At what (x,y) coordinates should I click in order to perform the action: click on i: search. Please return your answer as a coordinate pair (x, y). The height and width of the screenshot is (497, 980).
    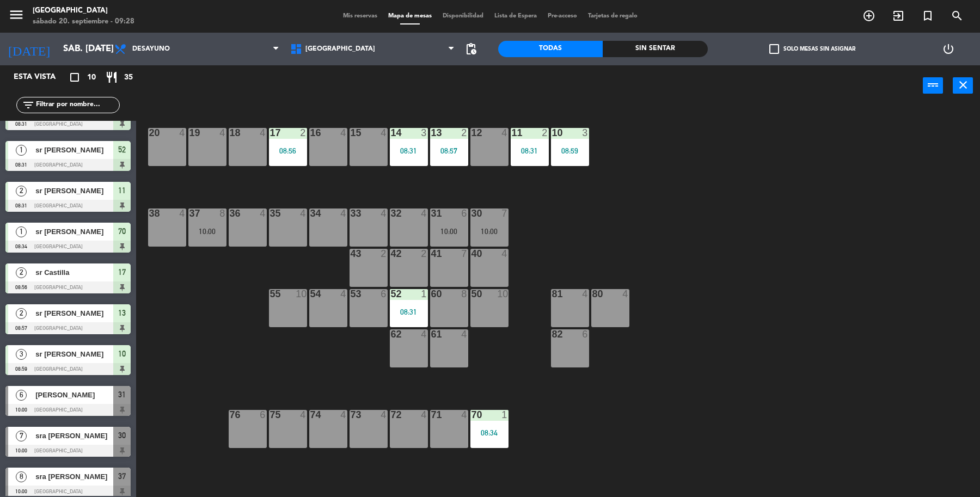
    Looking at the image, I should click on (957, 16).